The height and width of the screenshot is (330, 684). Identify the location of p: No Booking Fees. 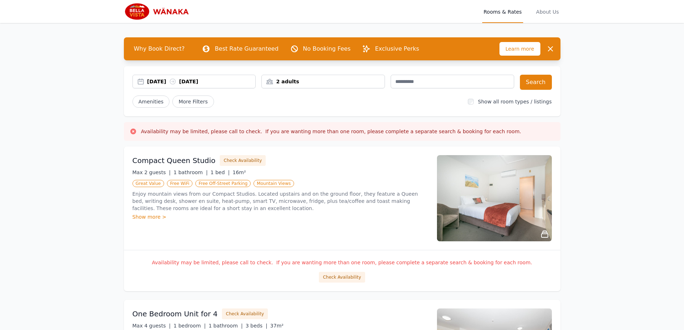
(327, 49).